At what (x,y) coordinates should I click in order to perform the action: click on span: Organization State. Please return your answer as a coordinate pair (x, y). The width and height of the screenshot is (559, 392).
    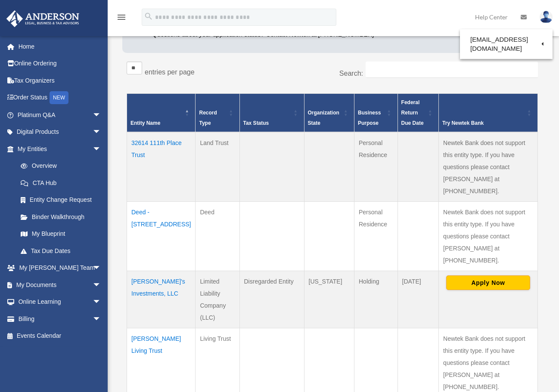
    Looking at the image, I should click on (323, 118).